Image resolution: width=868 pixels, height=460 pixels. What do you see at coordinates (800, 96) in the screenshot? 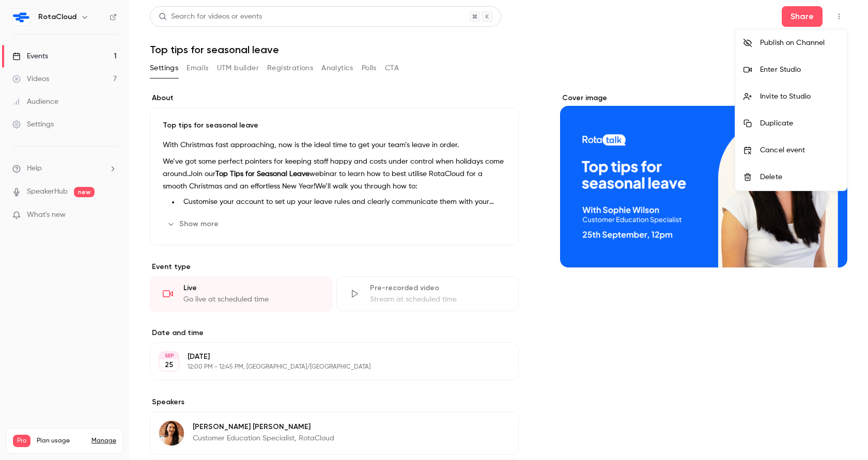
I see `div: Invite to Studio` at bounding box center [800, 96].